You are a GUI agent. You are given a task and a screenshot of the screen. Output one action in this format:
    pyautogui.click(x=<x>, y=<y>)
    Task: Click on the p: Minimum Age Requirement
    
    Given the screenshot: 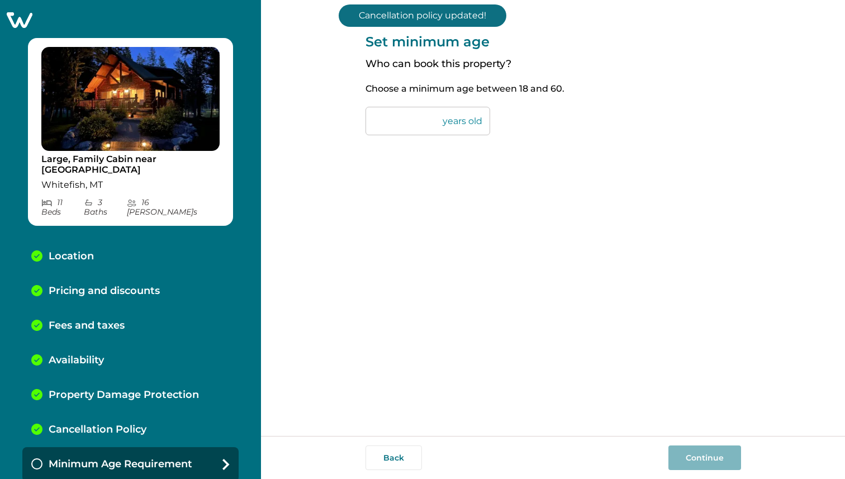 What is the action you would take?
    pyautogui.click(x=120, y=464)
    